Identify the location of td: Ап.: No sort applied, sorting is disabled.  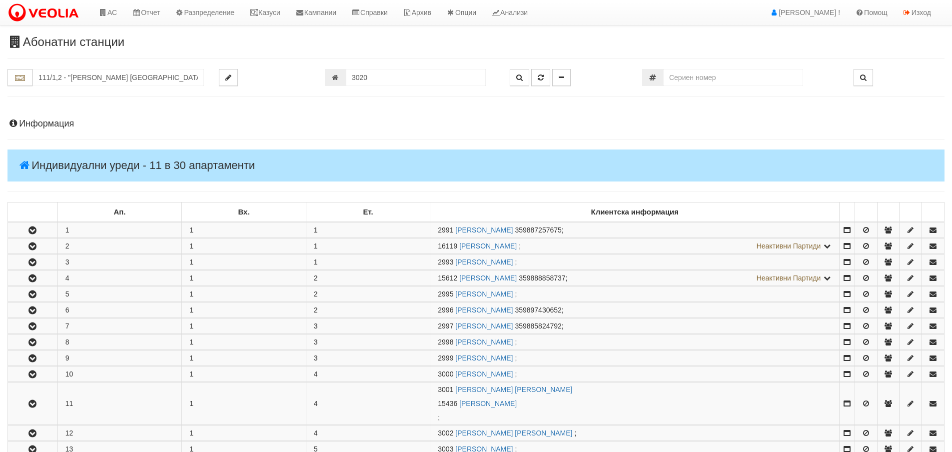
(119, 212).